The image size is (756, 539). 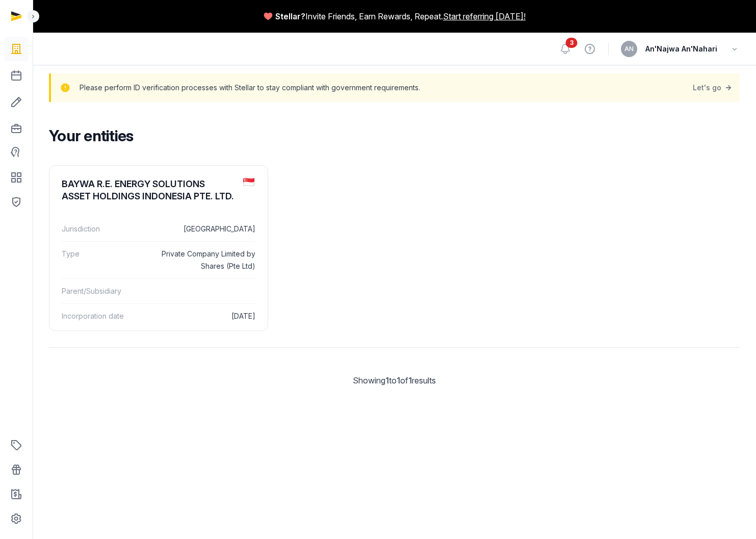 What do you see at coordinates (290, 16) in the screenshot?
I see `span: Stellar?` at bounding box center [290, 16].